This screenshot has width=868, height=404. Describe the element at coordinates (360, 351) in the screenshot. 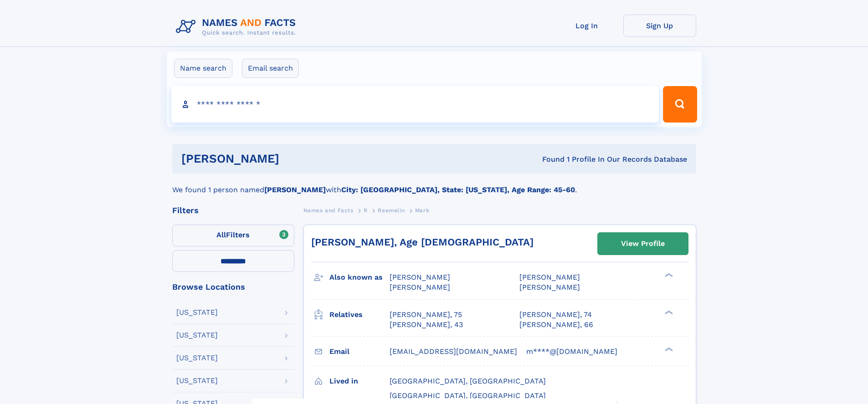

I see `h3: Email` at that location.